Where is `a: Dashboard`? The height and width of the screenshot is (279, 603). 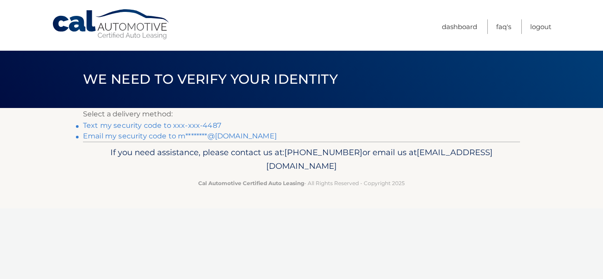 a: Dashboard is located at coordinates (459, 26).